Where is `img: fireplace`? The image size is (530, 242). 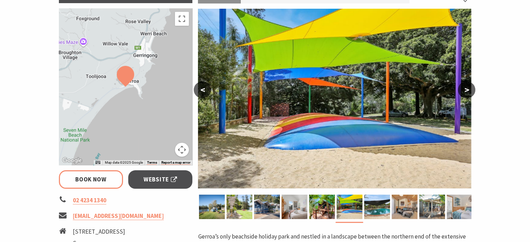 img: fireplace is located at coordinates (404, 207).